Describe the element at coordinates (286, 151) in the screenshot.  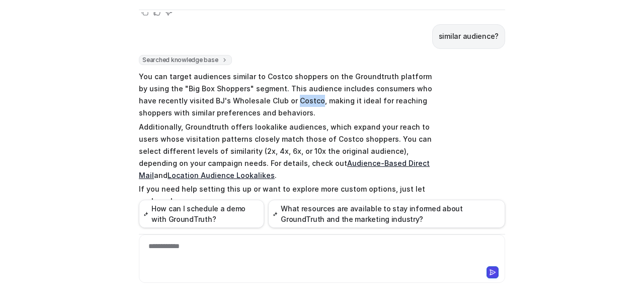
I see `p: Additionally, Groundtruth offers lookalike audiences, which expand your reach to users whose visi...` at that location.